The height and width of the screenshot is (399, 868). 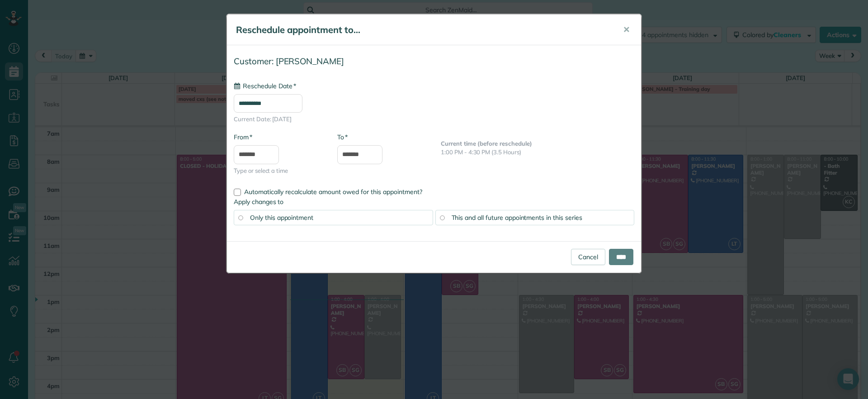 I want to click on b: Current time (before reschedule), so click(x=486, y=143).